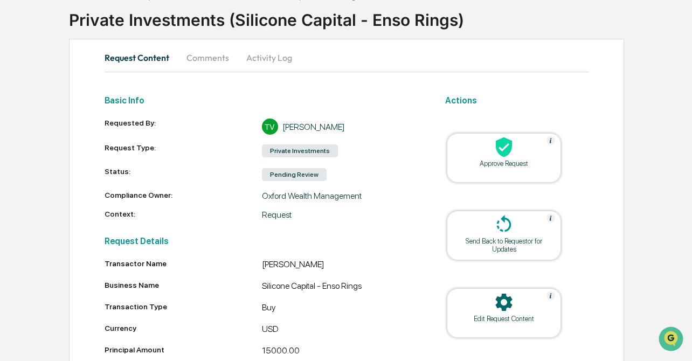 Image resolution: width=692 pixels, height=361 pixels. What do you see at coordinates (208, 58) in the screenshot?
I see `button: Comments` at bounding box center [208, 58].